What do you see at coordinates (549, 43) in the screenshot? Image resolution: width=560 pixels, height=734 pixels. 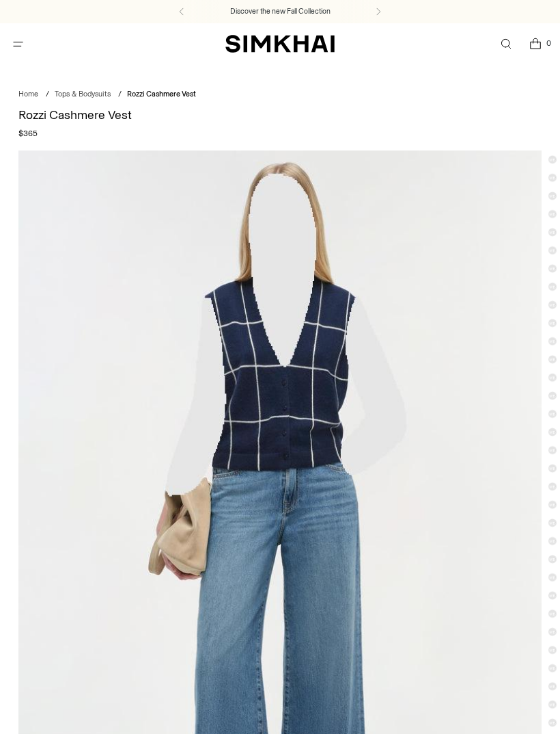 I see `span: 0` at bounding box center [549, 43].